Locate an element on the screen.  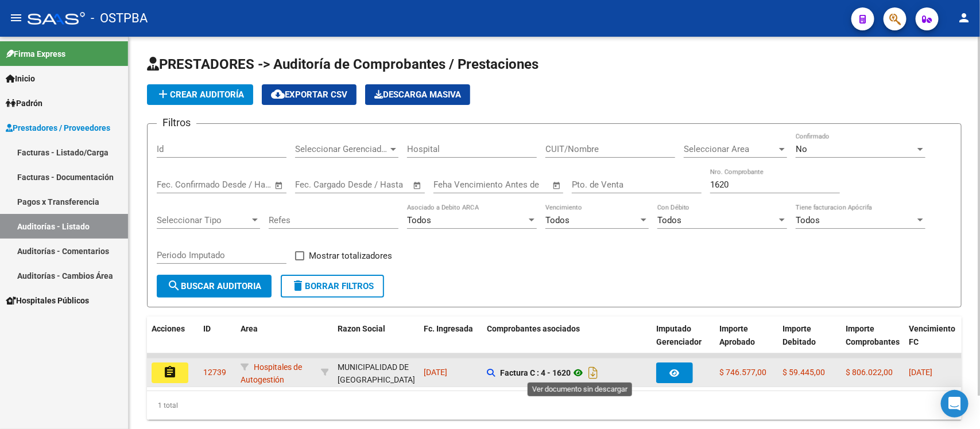
datatable-header-cell: Comprobantes asociados is located at coordinates (567, 342).